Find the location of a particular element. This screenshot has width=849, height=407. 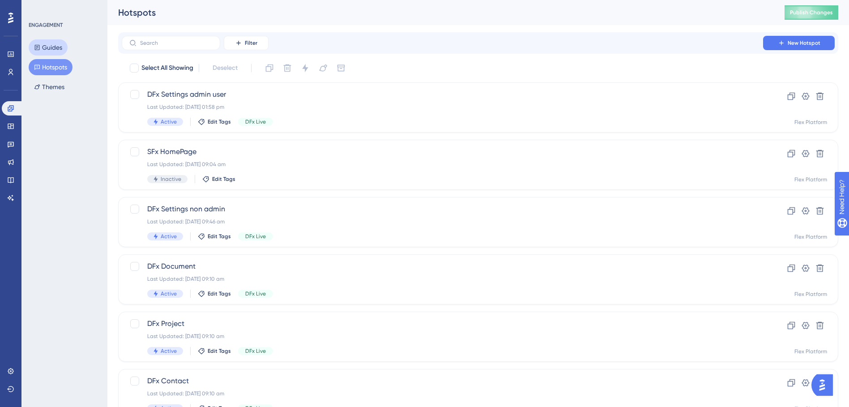

button: Publish Changes is located at coordinates (812, 13).